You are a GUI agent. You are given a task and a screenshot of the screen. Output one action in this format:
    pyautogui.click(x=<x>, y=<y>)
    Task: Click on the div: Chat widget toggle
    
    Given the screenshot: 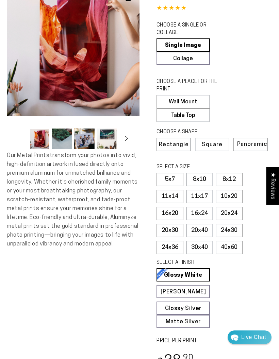 What is the action you would take?
    pyautogui.click(x=249, y=337)
    